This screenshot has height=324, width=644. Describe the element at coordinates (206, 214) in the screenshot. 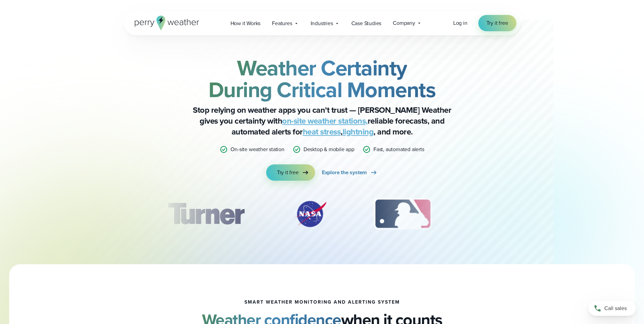

I see `img: Turner-Construction_1.svg` at that location.